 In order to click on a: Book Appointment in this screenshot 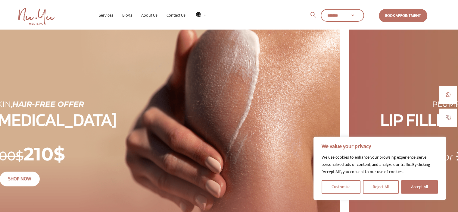, I will do `click(403, 16)`.